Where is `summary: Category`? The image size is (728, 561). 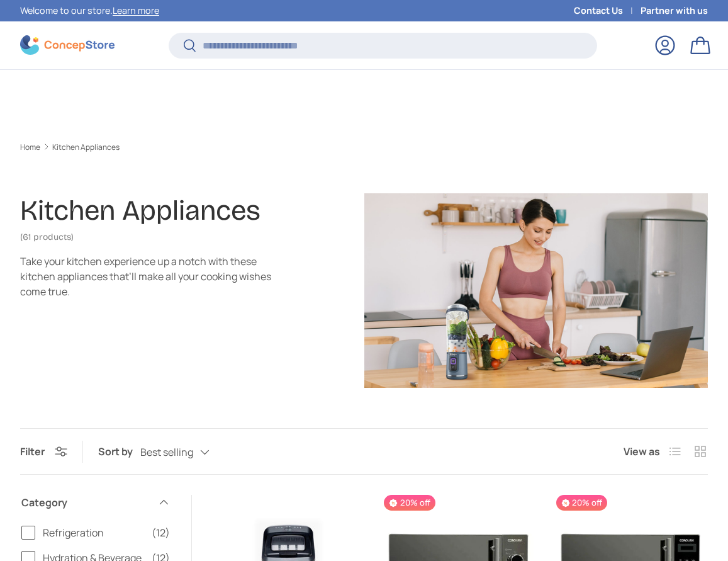 summary: Category is located at coordinates (96, 503).